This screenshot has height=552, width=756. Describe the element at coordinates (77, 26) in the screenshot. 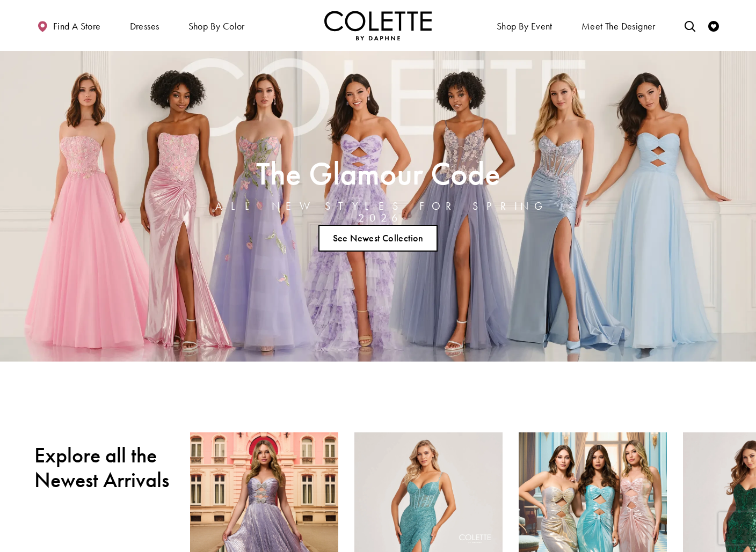

I see `span: Find a store` at that location.